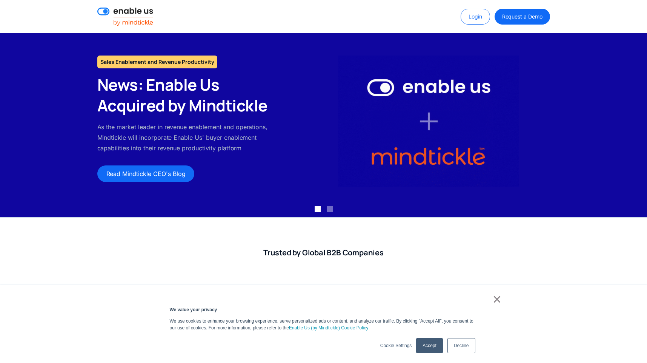 The height and width of the screenshot is (363, 647). What do you see at coordinates (194, 309) in the screenshot?
I see `strong: We value your privacy` at bounding box center [194, 309].